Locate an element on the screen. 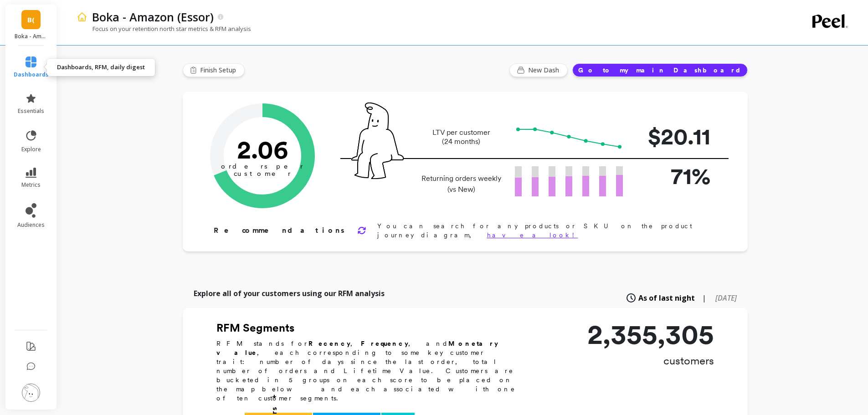 The height and width of the screenshot is (415, 868). a: have a look! is located at coordinates (533, 235).